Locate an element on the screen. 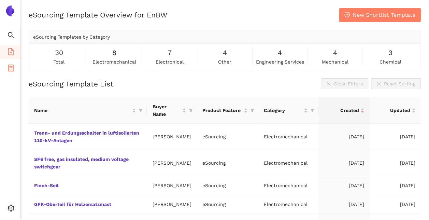  span: engineering services is located at coordinates (280, 62).